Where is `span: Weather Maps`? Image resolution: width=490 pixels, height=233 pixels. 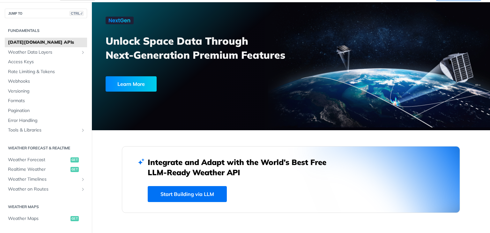 span: Weather Maps is located at coordinates (38, 218).